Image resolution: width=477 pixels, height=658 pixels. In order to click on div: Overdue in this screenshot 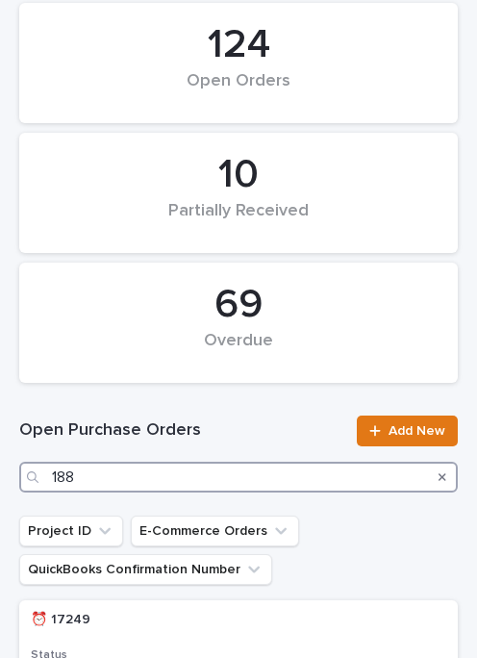, I will do `click(239, 351)`.